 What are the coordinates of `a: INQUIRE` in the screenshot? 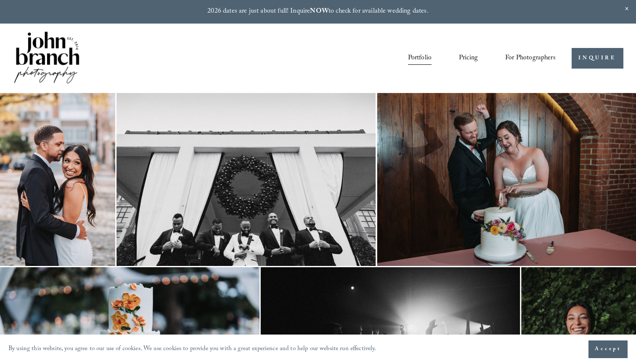 It's located at (597, 58).